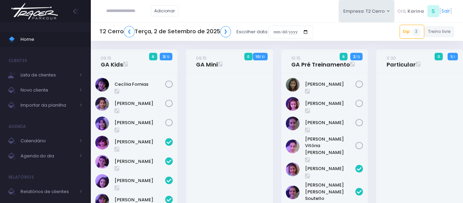 The height and width of the screenshot is (203, 463). Describe the element at coordinates (293, 123) in the screenshot. I see `img: Luzia Rolfini Fernandes` at that location.